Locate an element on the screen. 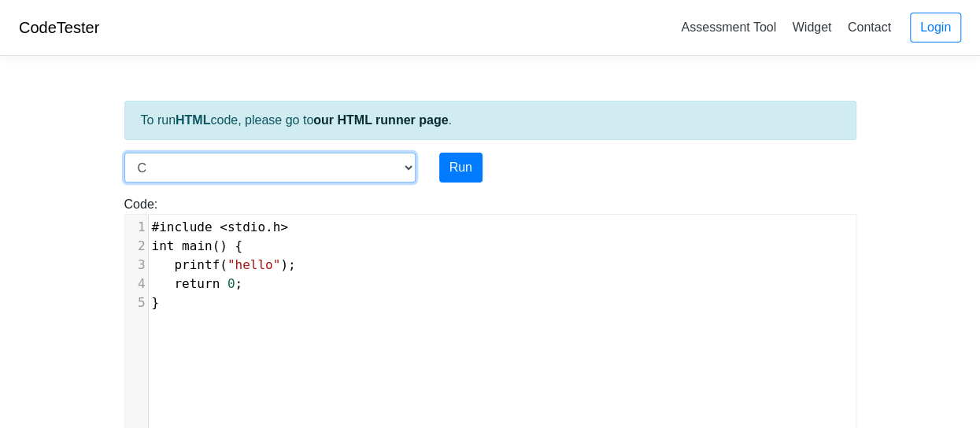 The width and height of the screenshot is (980, 428). div: 2 is located at coordinates (136, 246).